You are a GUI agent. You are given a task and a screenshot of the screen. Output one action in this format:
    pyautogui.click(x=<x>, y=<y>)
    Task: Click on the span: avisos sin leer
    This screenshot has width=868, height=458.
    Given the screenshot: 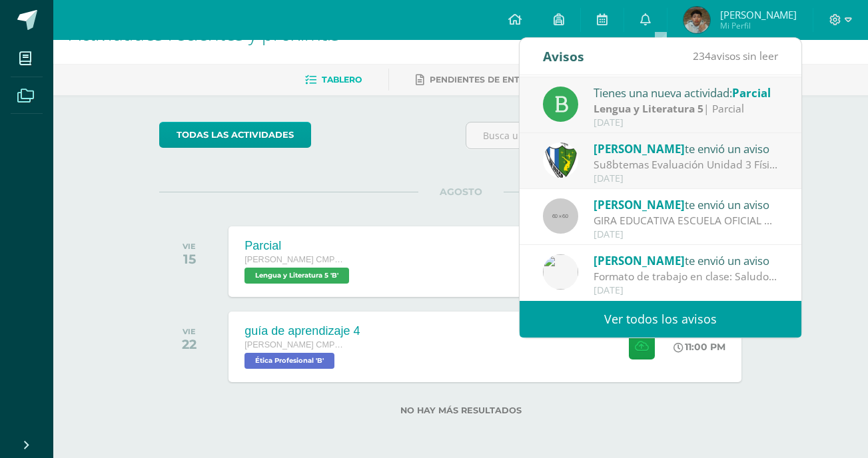 What is the action you would take?
    pyautogui.click(x=736, y=56)
    